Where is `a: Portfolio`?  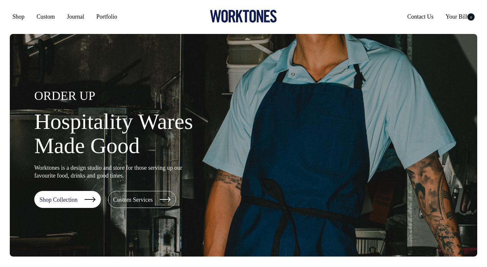
a: Portfolio is located at coordinates (107, 17).